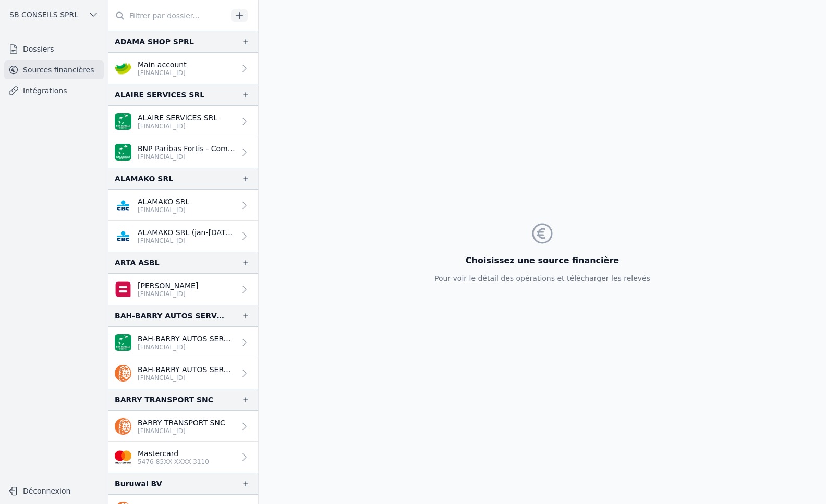 This screenshot has width=826, height=504. What do you see at coordinates (54, 70) in the screenshot?
I see `a: Sources financières` at bounding box center [54, 70].